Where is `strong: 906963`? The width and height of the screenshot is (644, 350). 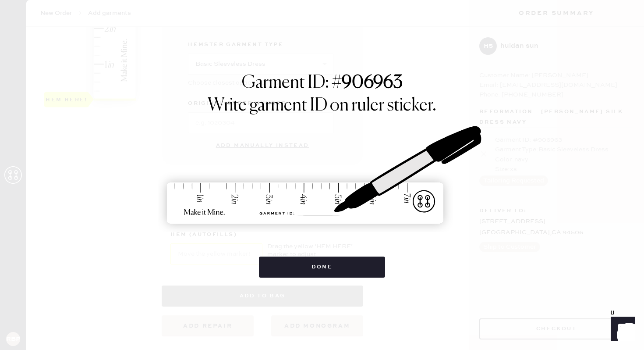
strong: 906963 is located at coordinates (372, 83).